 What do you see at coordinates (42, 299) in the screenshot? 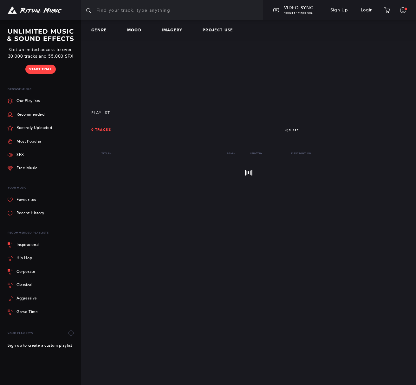
I see `a: Aggressive` at bounding box center [42, 299].